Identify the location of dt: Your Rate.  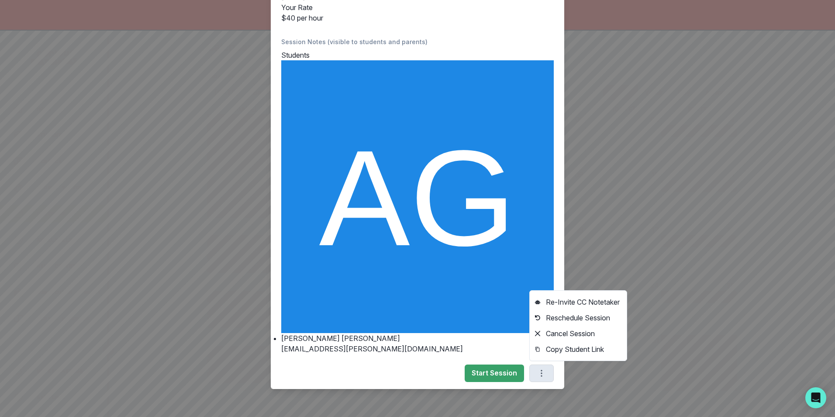
(418, 7).